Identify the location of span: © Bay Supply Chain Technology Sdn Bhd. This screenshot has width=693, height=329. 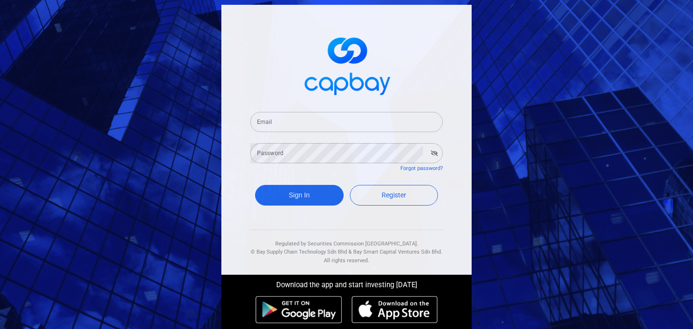
(299, 252).